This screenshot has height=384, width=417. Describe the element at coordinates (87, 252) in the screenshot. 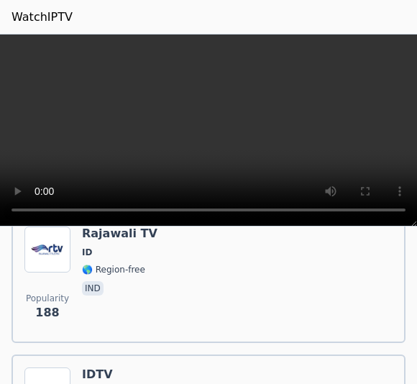

I see `span: ID` at that location.